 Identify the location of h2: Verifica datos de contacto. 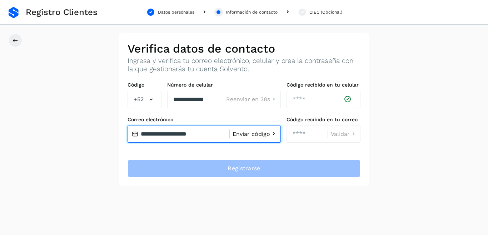
(244, 49).